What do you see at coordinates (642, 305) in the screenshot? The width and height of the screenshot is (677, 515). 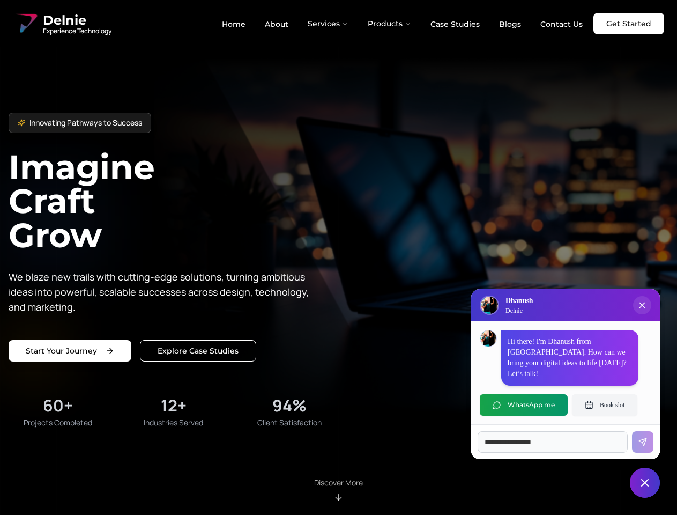 I see `button: Close chat popup` at bounding box center [642, 305].